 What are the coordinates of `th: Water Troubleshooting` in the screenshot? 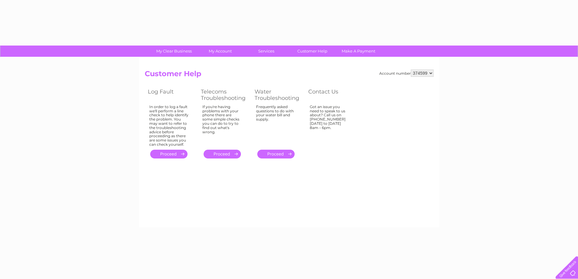 It's located at (278, 95).